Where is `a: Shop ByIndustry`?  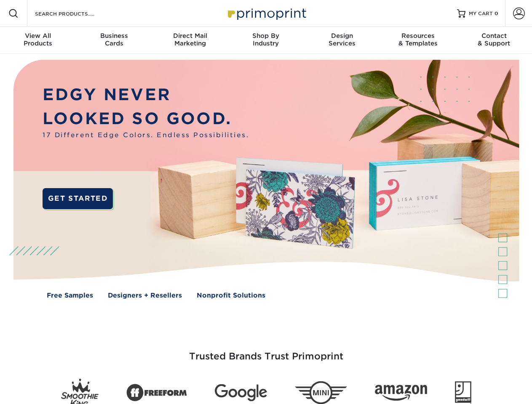
a: Shop ByIndustry is located at coordinates (266, 40).